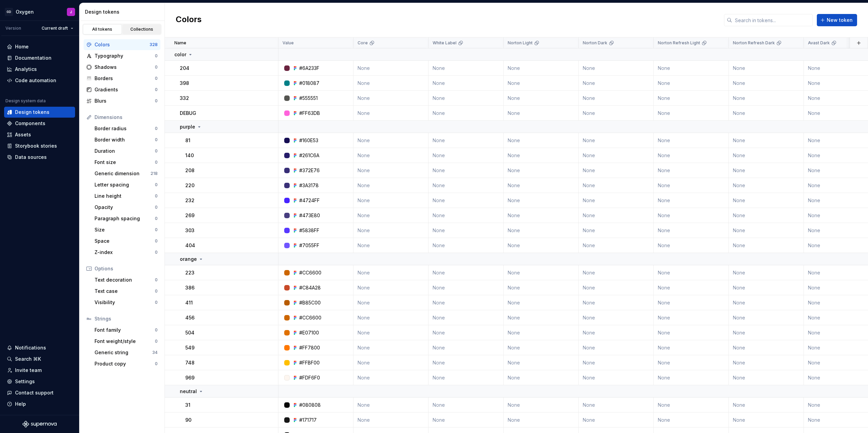 The width and height of the screenshot is (868, 433). I want to click on div: 218, so click(154, 173).